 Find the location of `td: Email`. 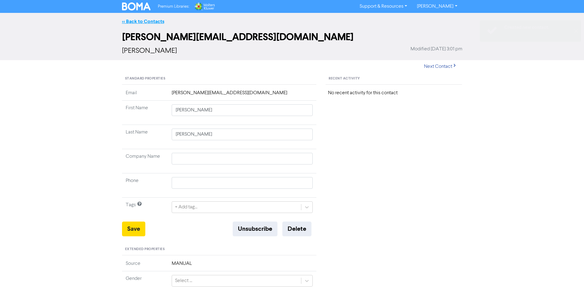

td: Email is located at coordinates (145, 95).